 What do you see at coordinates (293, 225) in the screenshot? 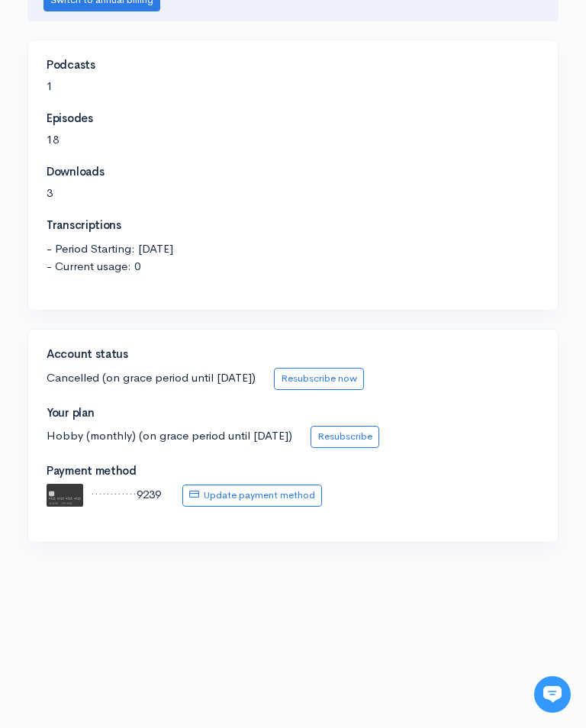
I see `h4: Transcriptions` at bounding box center [293, 225].